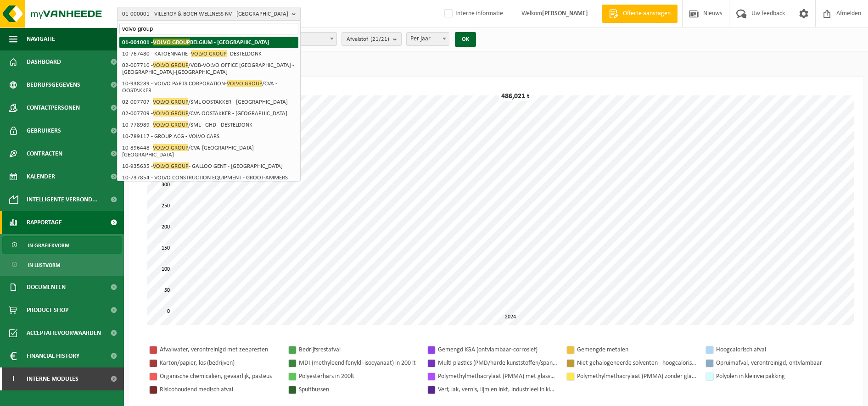  What do you see at coordinates (775, 376) in the screenshot?
I see `div: Polyolen in kleinverpakking` at bounding box center [775, 376].